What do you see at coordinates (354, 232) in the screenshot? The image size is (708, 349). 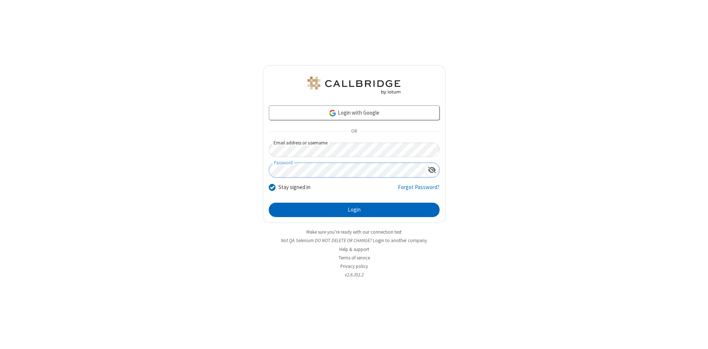 I see `a: Make sure you're ready with our connection test` at bounding box center [354, 232].